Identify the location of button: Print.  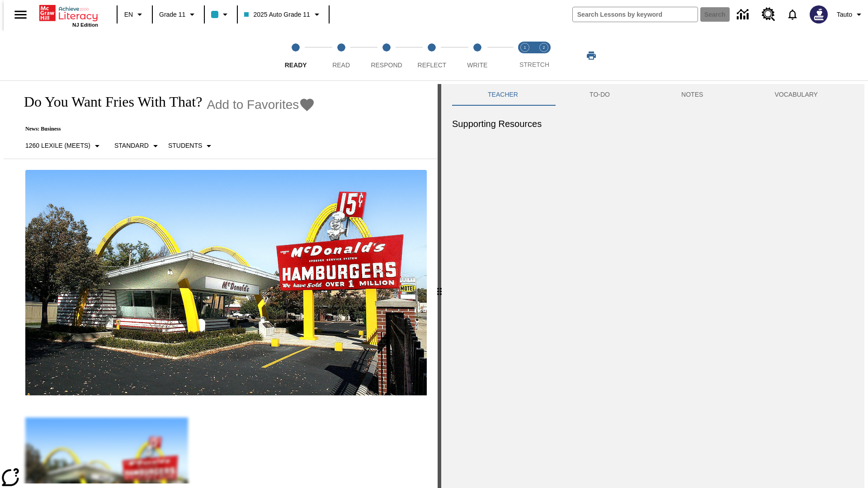
(591, 56).